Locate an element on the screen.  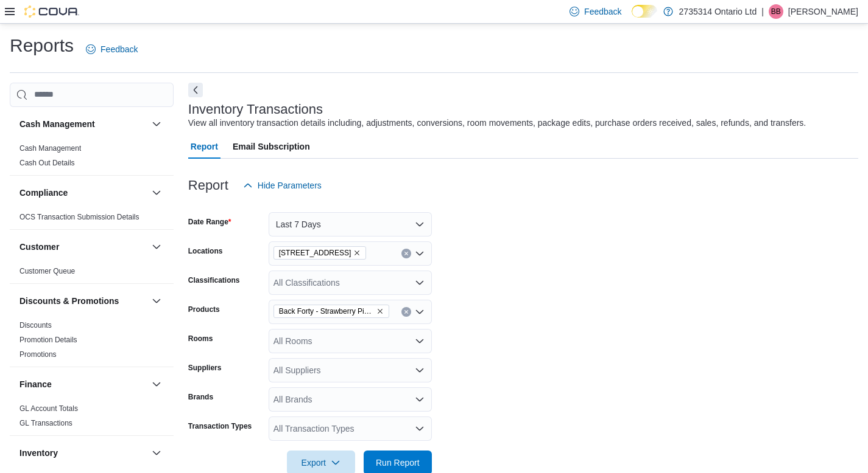
label: Products is located at coordinates (204, 310).